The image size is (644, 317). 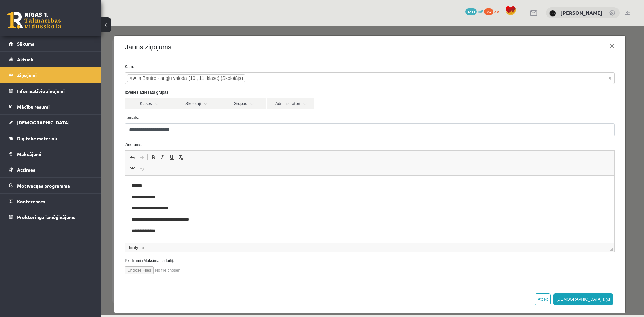 What do you see at coordinates (50, 59) in the screenshot?
I see `a: Aktuāli` at bounding box center [50, 59].